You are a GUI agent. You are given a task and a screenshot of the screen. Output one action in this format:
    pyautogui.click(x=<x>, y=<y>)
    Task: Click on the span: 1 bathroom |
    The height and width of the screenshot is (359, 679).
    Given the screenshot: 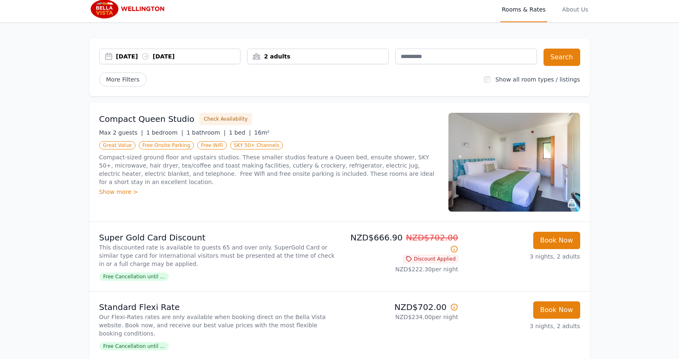 What is the action you would take?
    pyautogui.click(x=206, y=133)
    